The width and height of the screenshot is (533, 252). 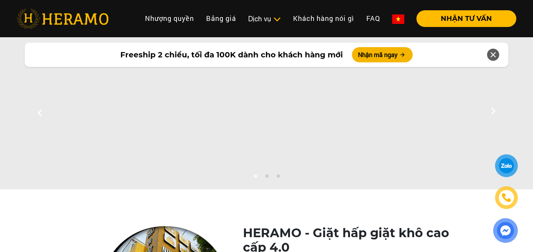 I want to click on a: Nhượng quyền, so click(x=169, y=18).